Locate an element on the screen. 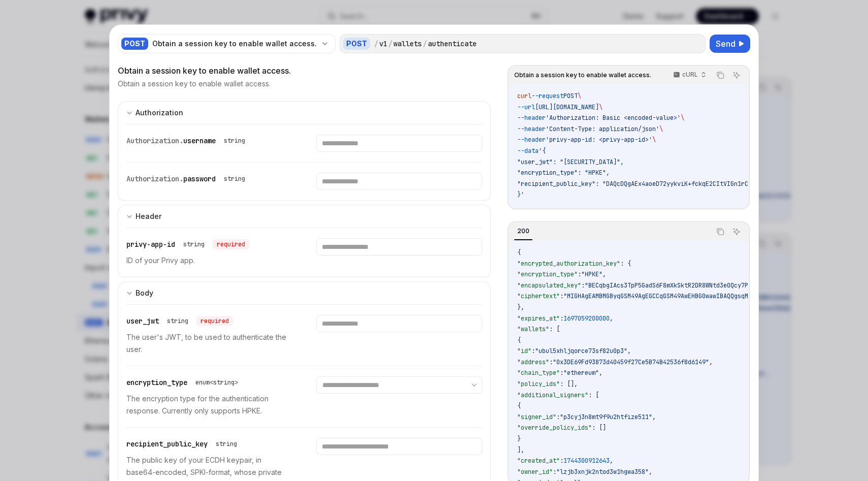 The image size is (868, 481). div: Authorization.password is located at coordinates (188, 179).